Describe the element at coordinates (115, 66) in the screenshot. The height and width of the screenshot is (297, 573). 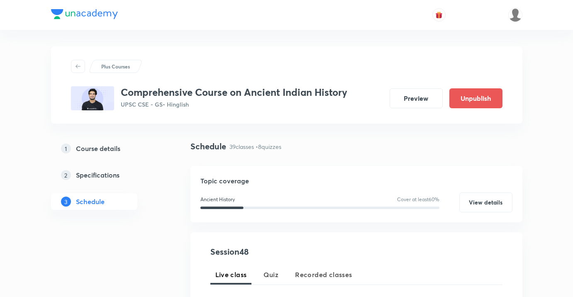
I see `p: Plus Courses` at that location.